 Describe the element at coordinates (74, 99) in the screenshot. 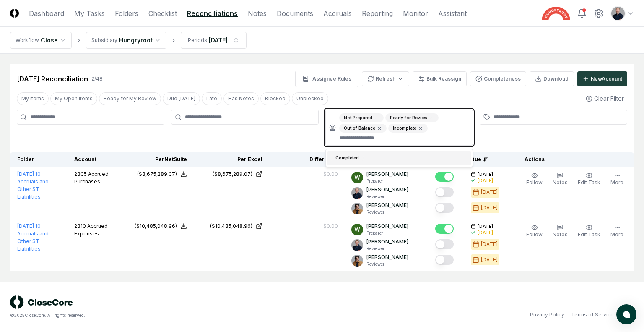

I see `button: My Open Items` at that location.